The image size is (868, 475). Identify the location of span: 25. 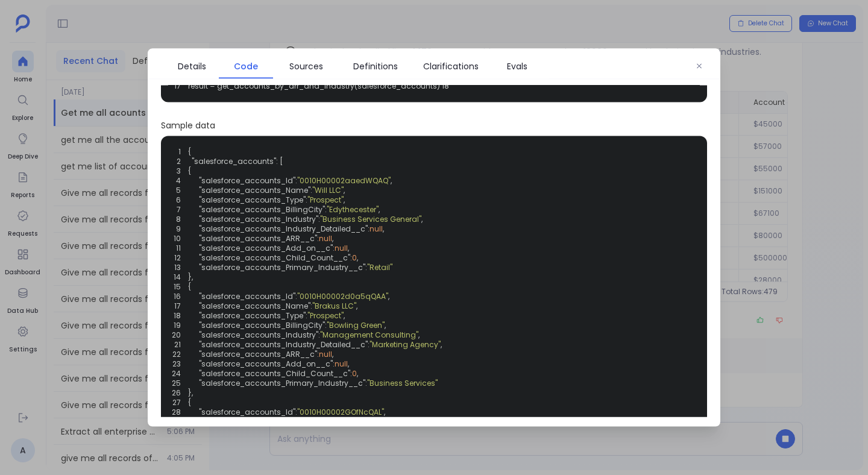
(176, 383).